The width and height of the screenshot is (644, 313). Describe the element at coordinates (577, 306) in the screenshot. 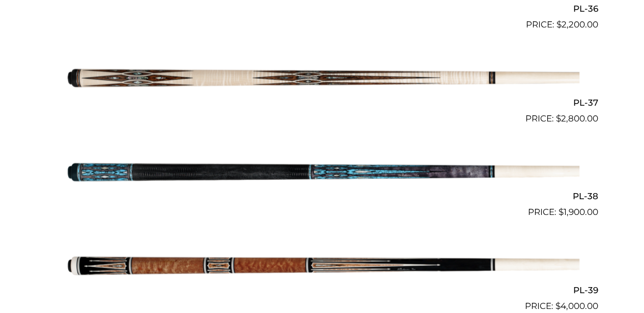

I see `bdi: 4,000.00` at that location.